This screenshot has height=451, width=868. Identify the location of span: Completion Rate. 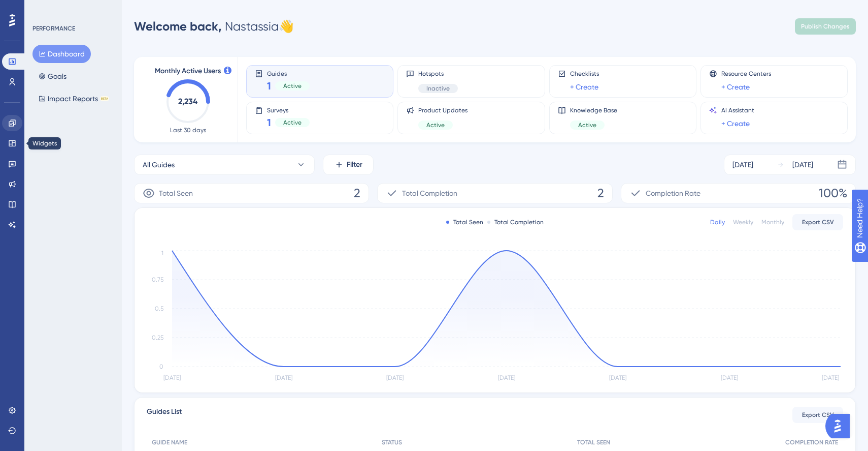
(673, 193).